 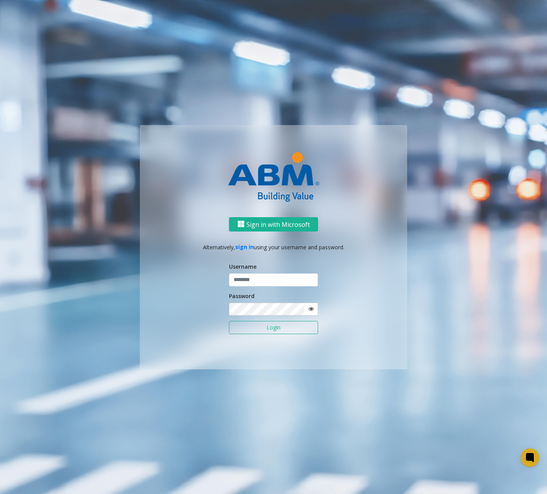 What do you see at coordinates (243, 267) in the screenshot?
I see `label: Username` at bounding box center [243, 267].